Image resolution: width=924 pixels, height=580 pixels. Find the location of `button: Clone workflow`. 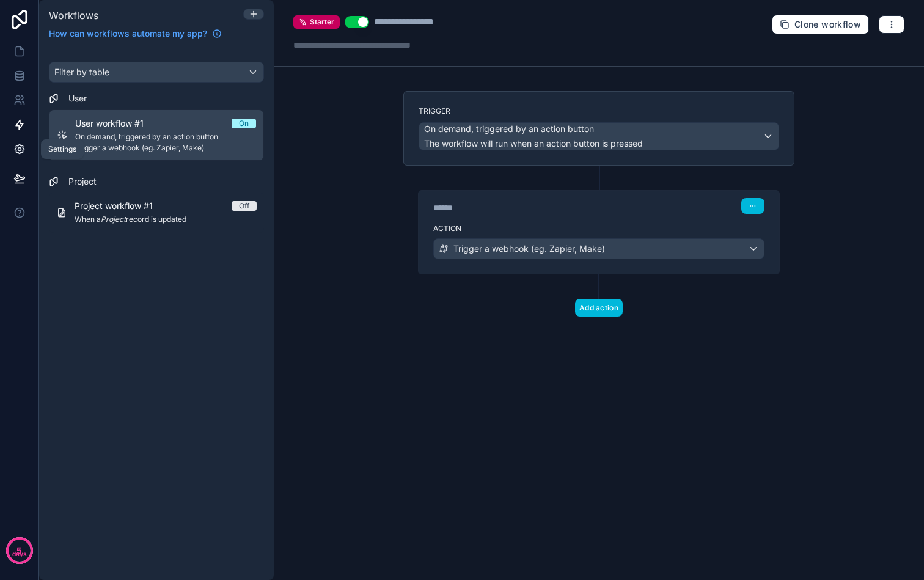

button: Clone workflow is located at coordinates (820, 24).